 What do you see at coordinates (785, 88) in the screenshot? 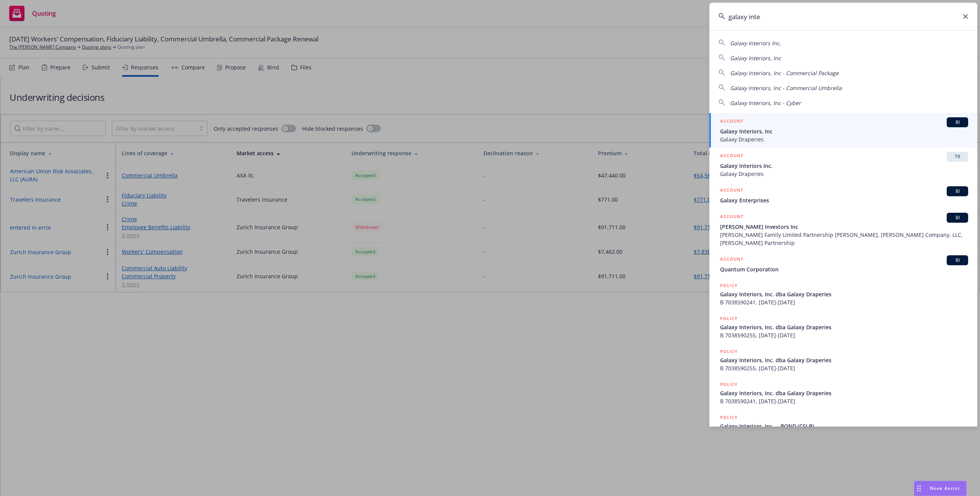
I see `span: Galaxy Interiors, Inc - Commercial Umbrella` at bounding box center [785, 88].